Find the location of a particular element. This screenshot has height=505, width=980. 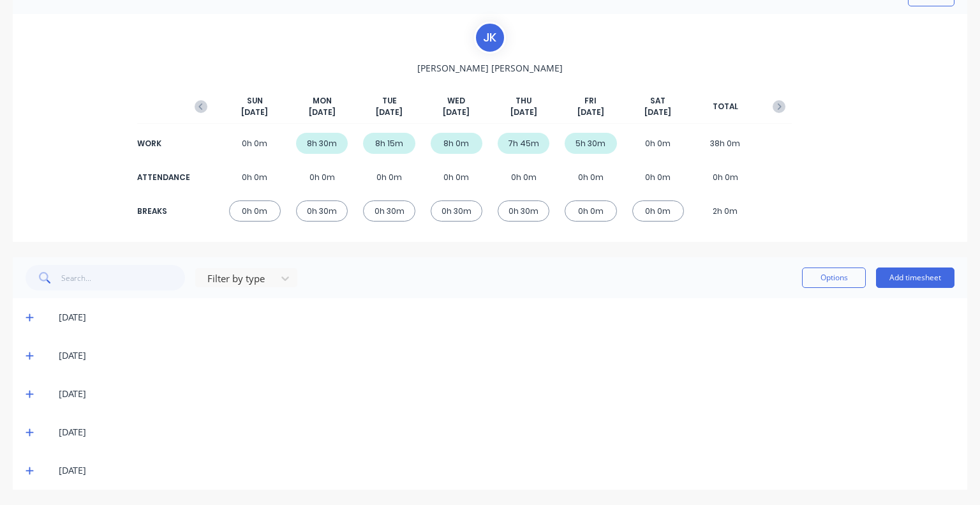

div: 8h 30m is located at coordinates (321, 143).